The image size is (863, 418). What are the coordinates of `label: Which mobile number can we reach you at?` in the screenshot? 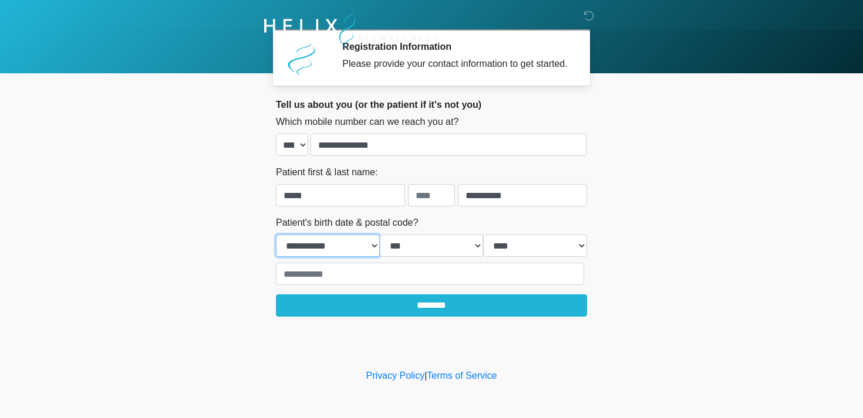 It's located at (367, 122).